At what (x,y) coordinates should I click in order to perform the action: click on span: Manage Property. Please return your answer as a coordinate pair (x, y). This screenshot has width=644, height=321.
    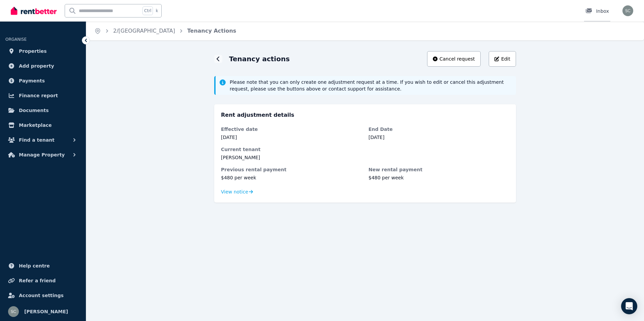
    Looking at the image, I should click on (42, 155).